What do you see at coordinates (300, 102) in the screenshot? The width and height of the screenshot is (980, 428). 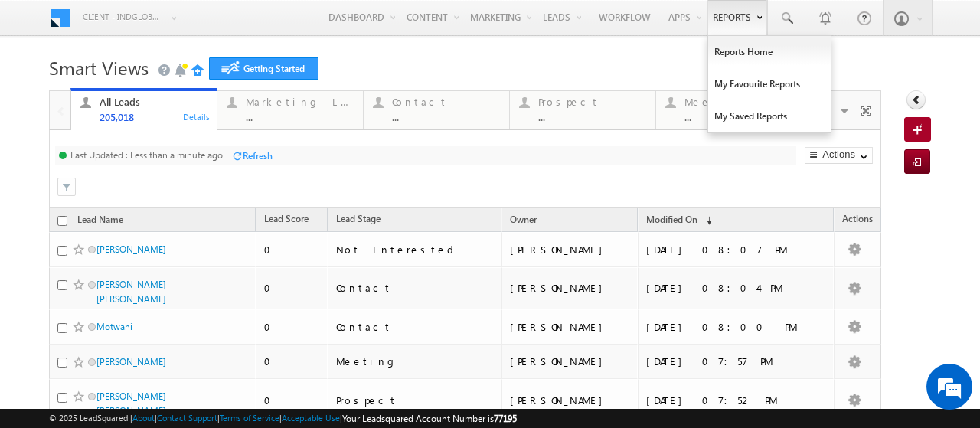 I see `div: Marketing Leads` at bounding box center [300, 102].